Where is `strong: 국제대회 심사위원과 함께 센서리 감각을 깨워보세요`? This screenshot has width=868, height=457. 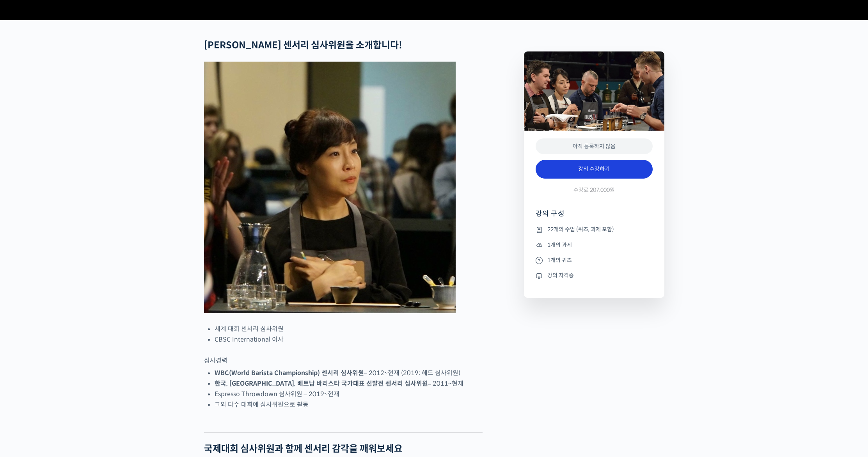
strong: 국제대회 심사위원과 함께 센서리 감각을 깨워보세요 is located at coordinates (303, 449).